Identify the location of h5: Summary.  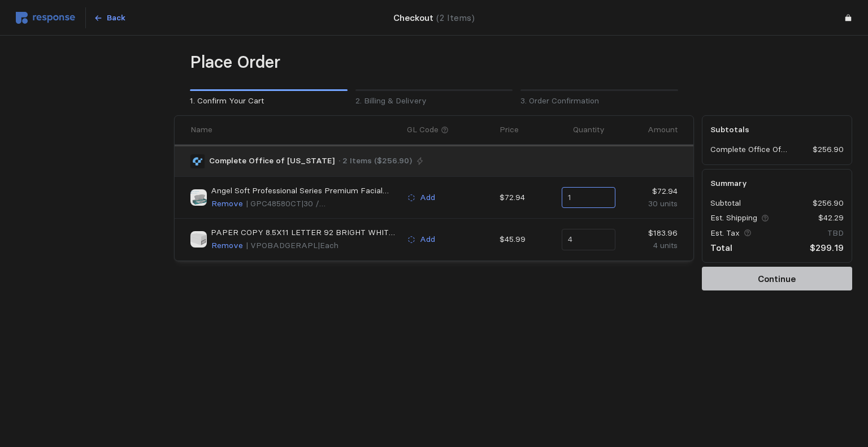
(776, 183).